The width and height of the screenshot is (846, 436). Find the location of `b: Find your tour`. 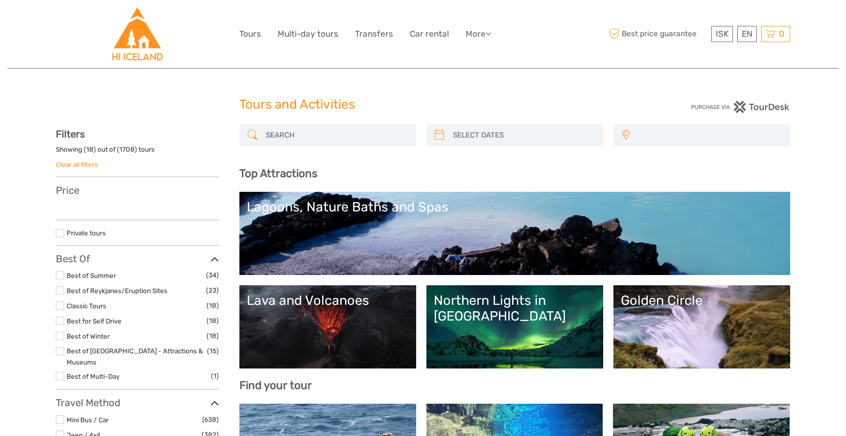

b: Find your tour is located at coordinates (276, 385).